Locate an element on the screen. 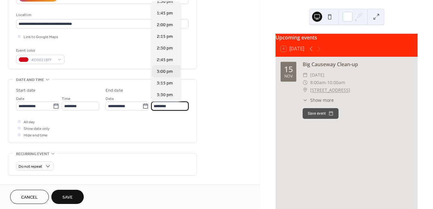 This screenshot has width=433, height=209. span: 10:00am is located at coordinates (336, 83).